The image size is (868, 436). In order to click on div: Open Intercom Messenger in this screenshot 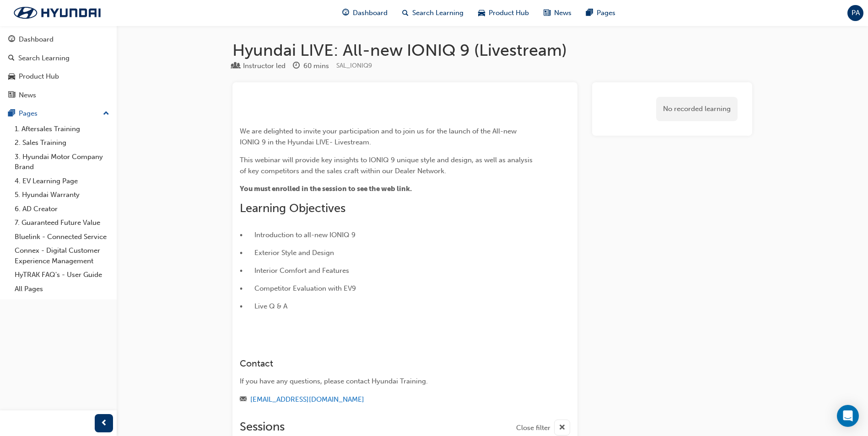, I will do `click(848, 416)`.